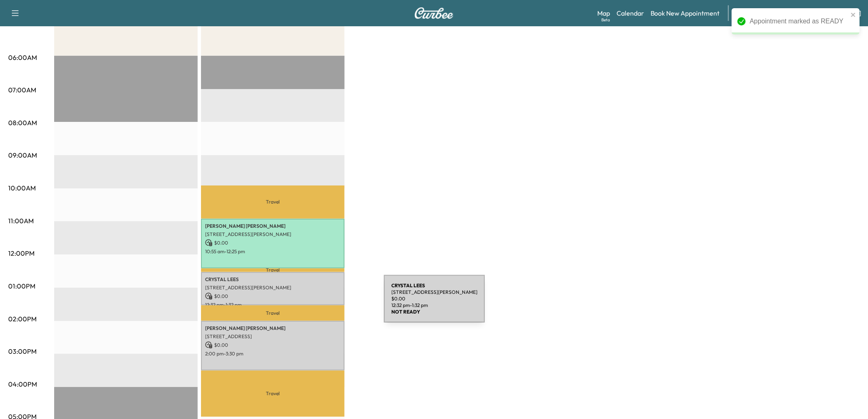 The height and width of the screenshot is (419, 868). What do you see at coordinates (273, 353) in the screenshot?
I see `p: 2:00 pm - 3:30 pm` at bounding box center [273, 353].